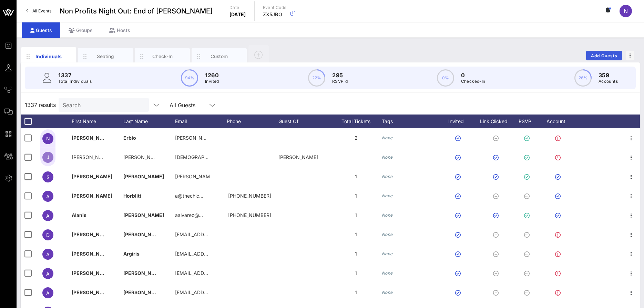 The width and height of the screenshot is (644, 308). I want to click on p: 1260, so click(212, 75).